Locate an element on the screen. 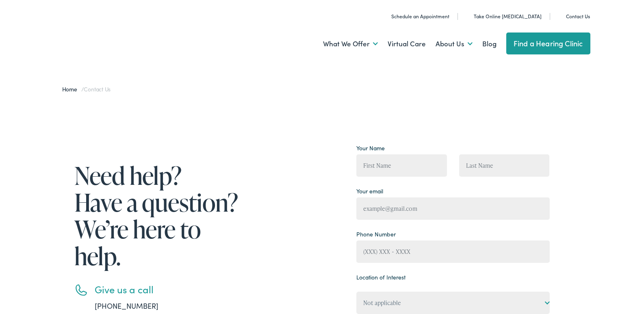  input: Last Name is located at coordinates (504, 165).